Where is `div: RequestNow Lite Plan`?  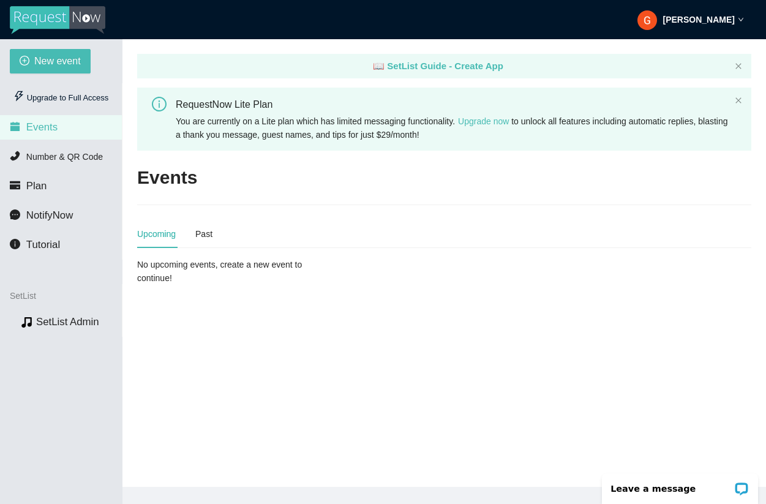 div: RequestNow Lite Plan is located at coordinates (453, 104).